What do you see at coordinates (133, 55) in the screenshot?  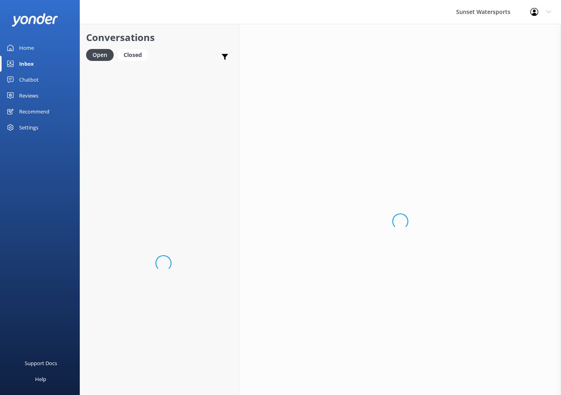 I see `div: Closed` at bounding box center [133, 55].